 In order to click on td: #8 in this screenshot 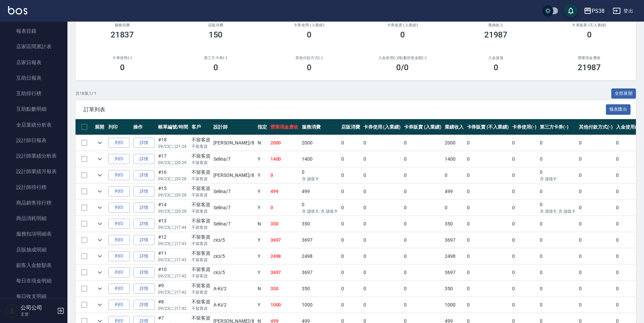, I will do `click(173, 304)`.